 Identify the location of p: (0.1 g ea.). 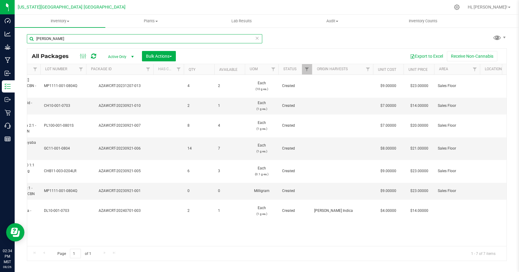
(261, 174).